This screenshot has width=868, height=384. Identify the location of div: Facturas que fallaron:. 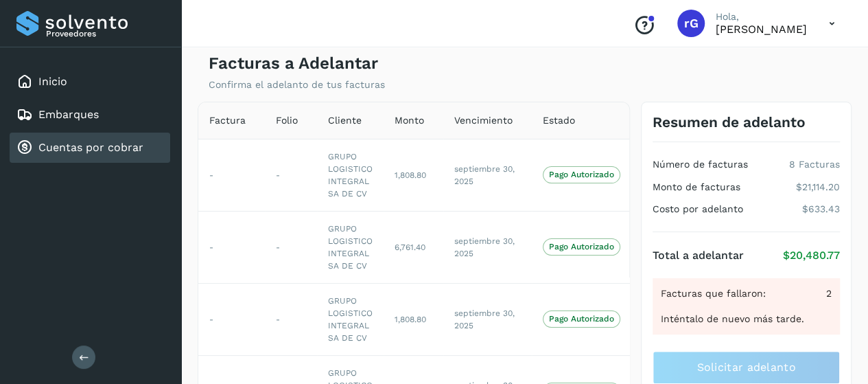
(746, 293).